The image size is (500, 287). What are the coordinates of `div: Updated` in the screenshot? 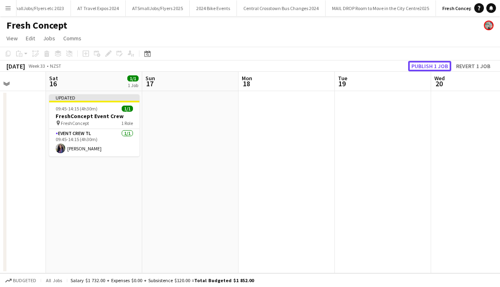 It's located at (94, 98).